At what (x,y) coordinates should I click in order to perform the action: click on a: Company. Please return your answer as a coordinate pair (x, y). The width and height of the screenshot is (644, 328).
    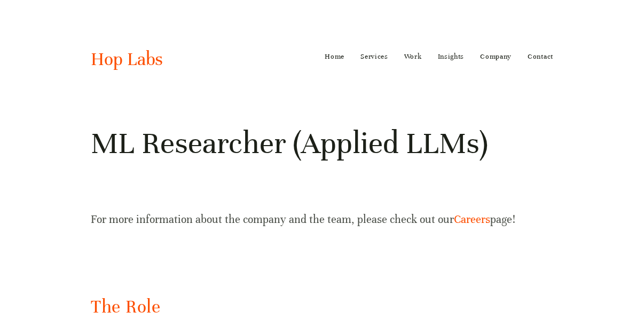
    Looking at the image, I should click on (496, 56).